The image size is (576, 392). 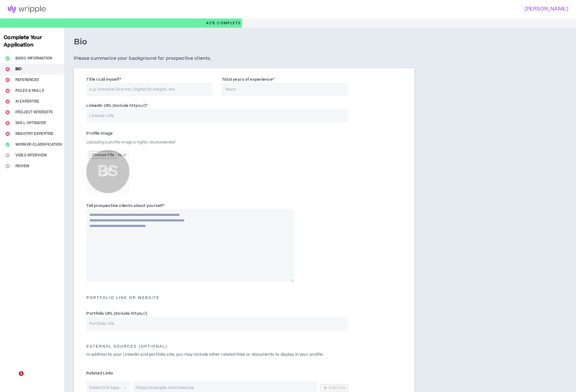 What do you see at coordinates (21, 374) in the screenshot?
I see `span: 1` at bounding box center [21, 374].